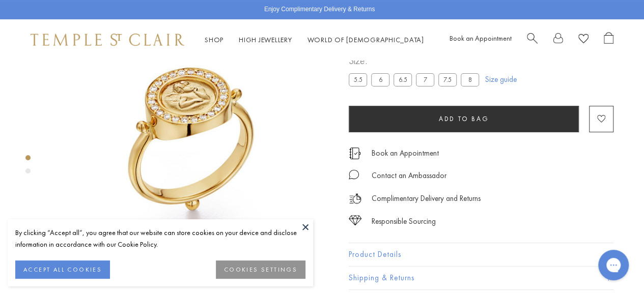 The height and width of the screenshot is (294, 644). I want to click on label: 6.5, so click(402, 79).